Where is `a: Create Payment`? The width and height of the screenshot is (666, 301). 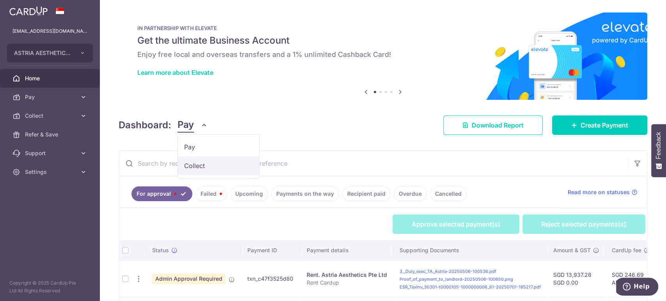 a: Create Payment is located at coordinates (600, 125).